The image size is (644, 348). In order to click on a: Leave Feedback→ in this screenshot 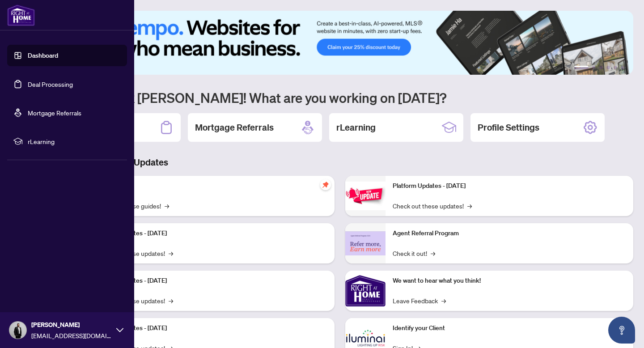, I will do `click(419, 301)`.